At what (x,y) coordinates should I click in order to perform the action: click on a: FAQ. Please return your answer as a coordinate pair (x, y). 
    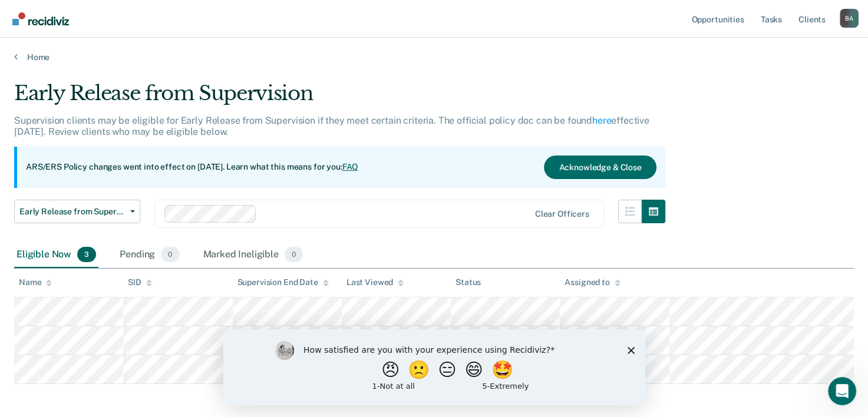
    Looking at the image, I should click on (351, 167).